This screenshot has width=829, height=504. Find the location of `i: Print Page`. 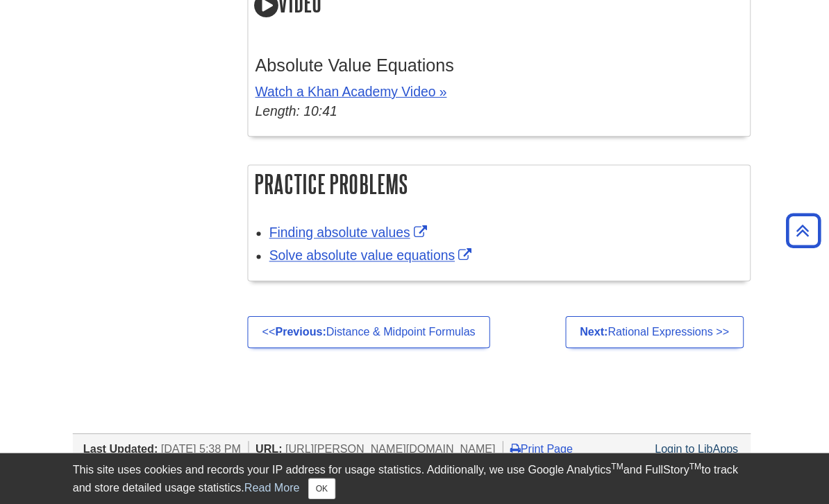

i: Print Page is located at coordinates (517, 446).